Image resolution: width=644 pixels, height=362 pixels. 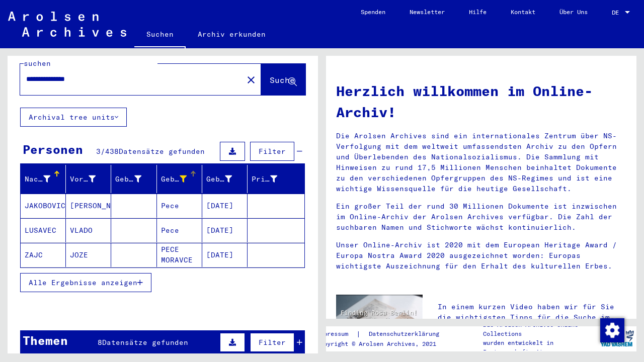 What do you see at coordinates (612, 330) in the screenshot?
I see `div: Zustimmung ändern` at bounding box center [612, 330].